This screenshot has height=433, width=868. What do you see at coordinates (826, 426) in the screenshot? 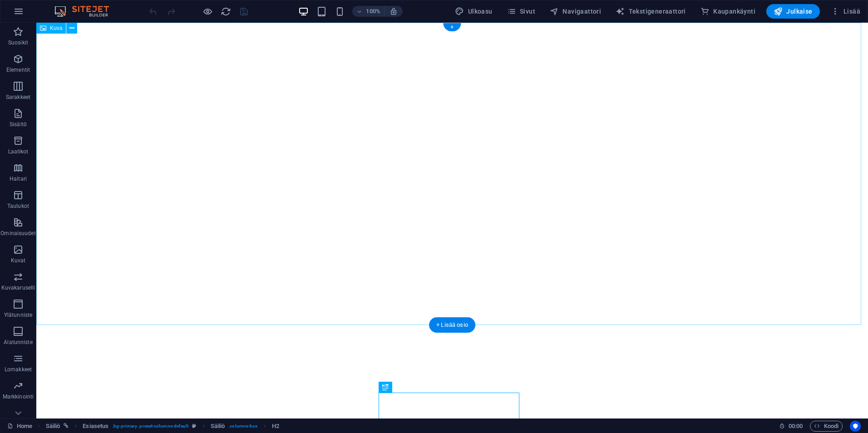
I see `button: Koodi` at bounding box center [826, 426].